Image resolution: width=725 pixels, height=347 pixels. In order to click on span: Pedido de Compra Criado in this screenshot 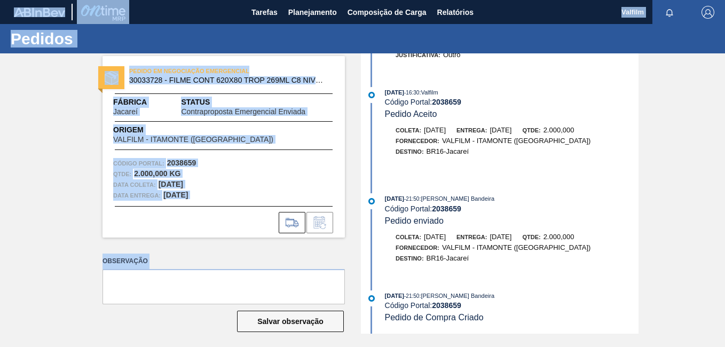, I will do `click(434, 317)`.